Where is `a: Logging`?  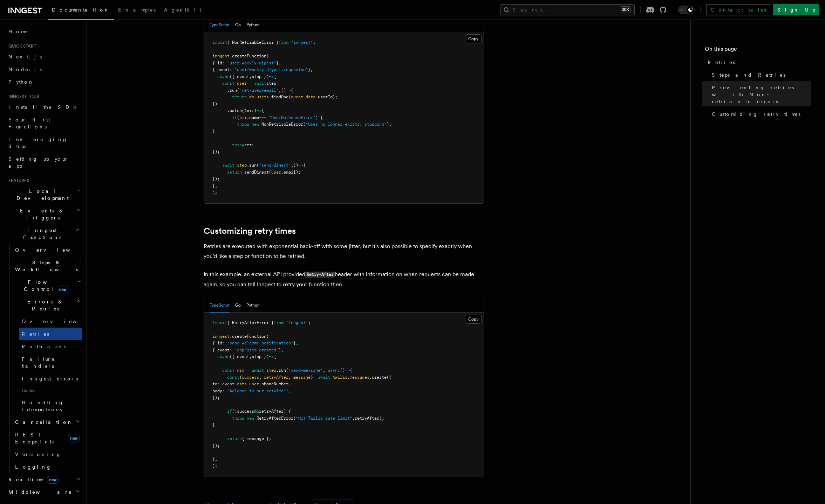
a: Logging is located at coordinates (48, 467).